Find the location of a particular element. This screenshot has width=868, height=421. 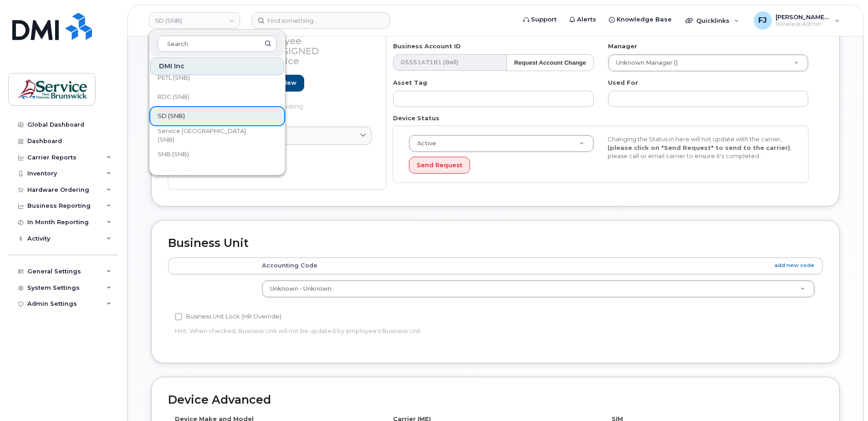

label: Used For is located at coordinates (623, 83).